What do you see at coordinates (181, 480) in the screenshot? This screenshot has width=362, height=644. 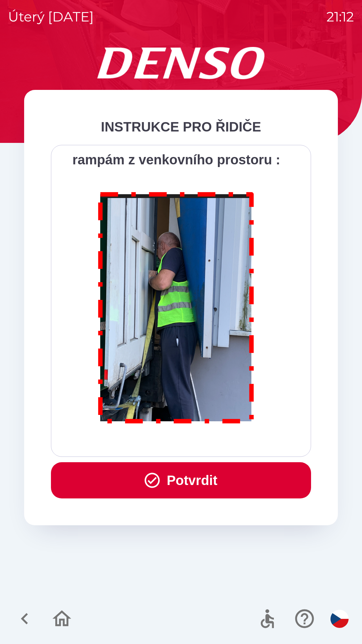 I see `button: Potvrdit` at bounding box center [181, 480].